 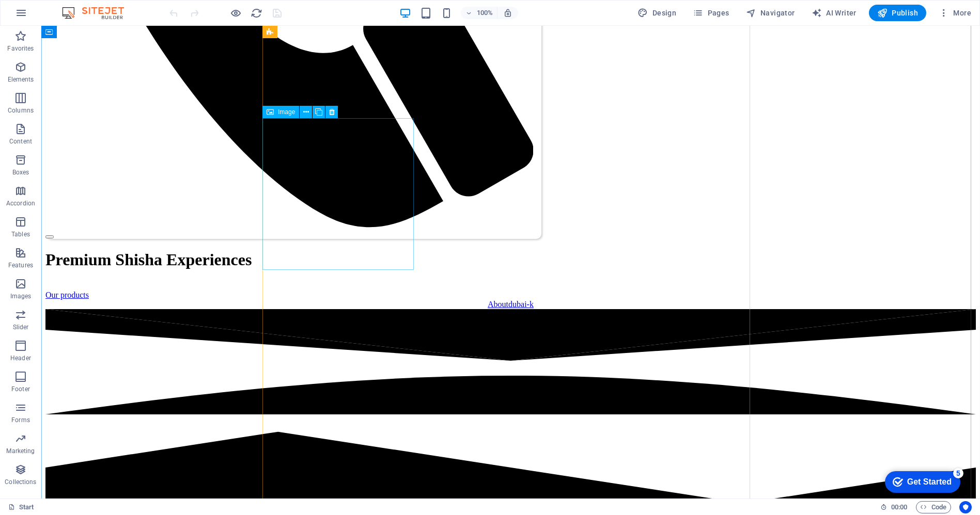 What do you see at coordinates (20, 266) in the screenshot?
I see `p: Features` at bounding box center [20, 266].